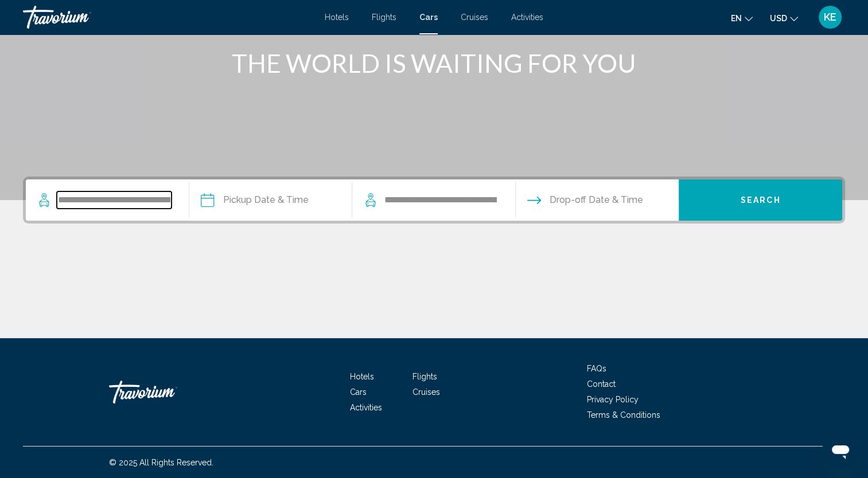 The width and height of the screenshot is (868, 478). I want to click on div: Search widget, so click(434, 200).